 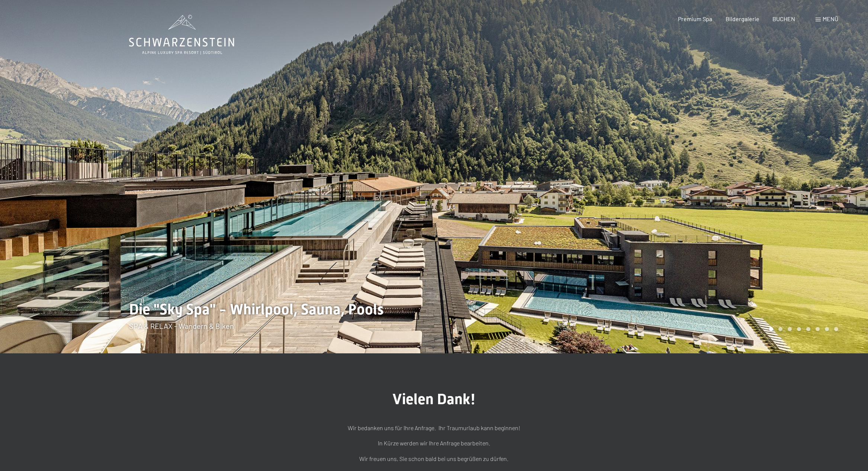 What do you see at coordinates (742, 19) in the screenshot?
I see `a: Bildergalerie` at bounding box center [742, 19].